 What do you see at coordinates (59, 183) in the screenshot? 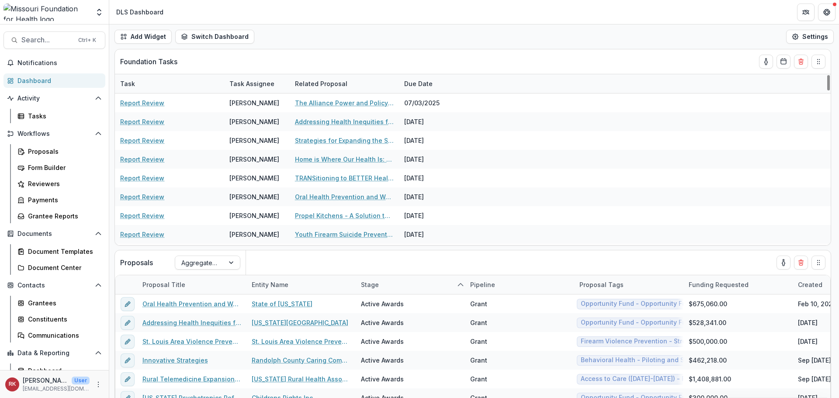
I see `a: Reviewers` at bounding box center [59, 183].